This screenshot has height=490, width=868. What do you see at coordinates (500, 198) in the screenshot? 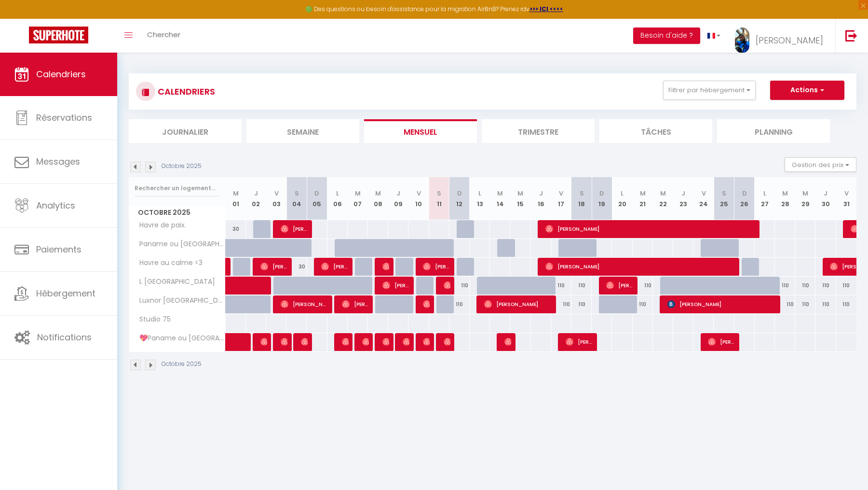
I see `th: 14` at bounding box center [500, 198].